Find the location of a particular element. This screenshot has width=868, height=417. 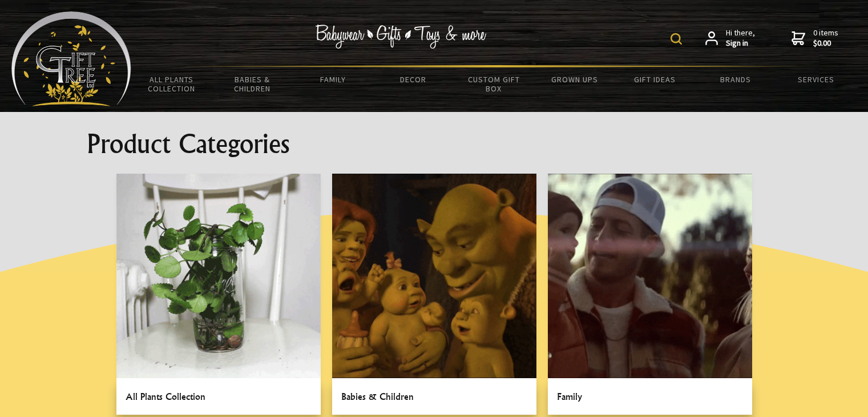

a: 0 items$0.00 is located at coordinates (815, 37).